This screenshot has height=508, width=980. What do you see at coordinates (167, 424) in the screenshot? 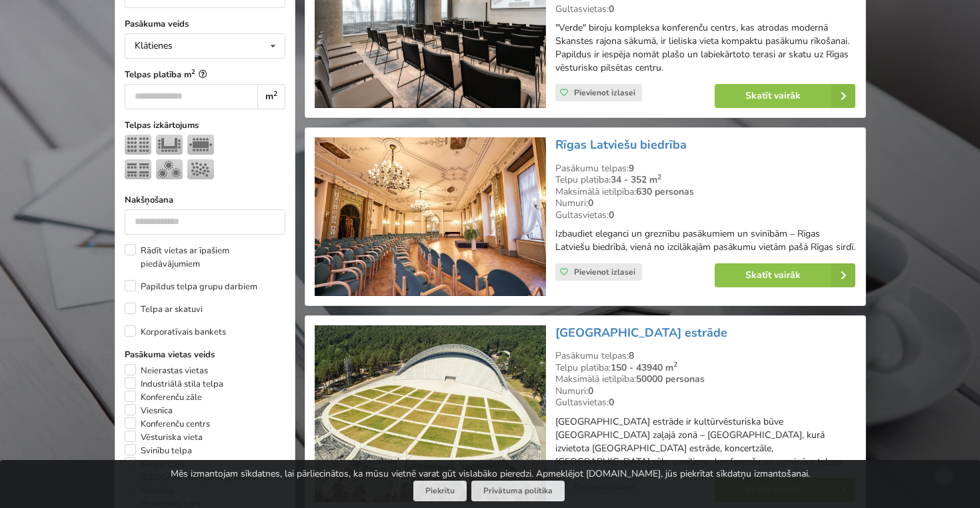
I see `label: Konferenču centrs` at bounding box center [167, 424].